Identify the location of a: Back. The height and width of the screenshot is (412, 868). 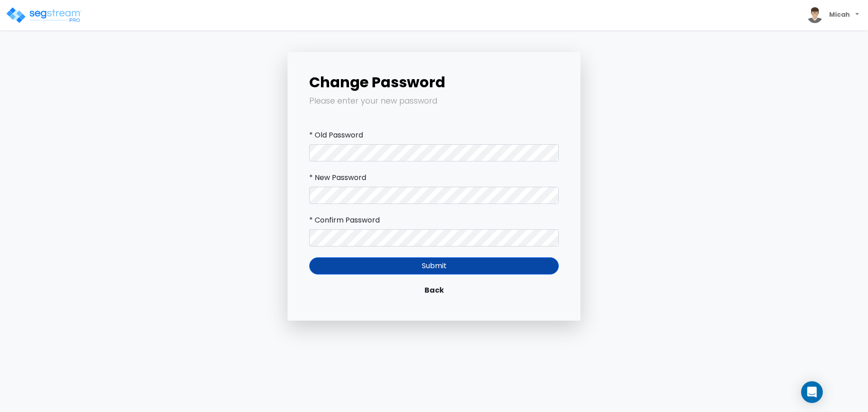
(434, 290).